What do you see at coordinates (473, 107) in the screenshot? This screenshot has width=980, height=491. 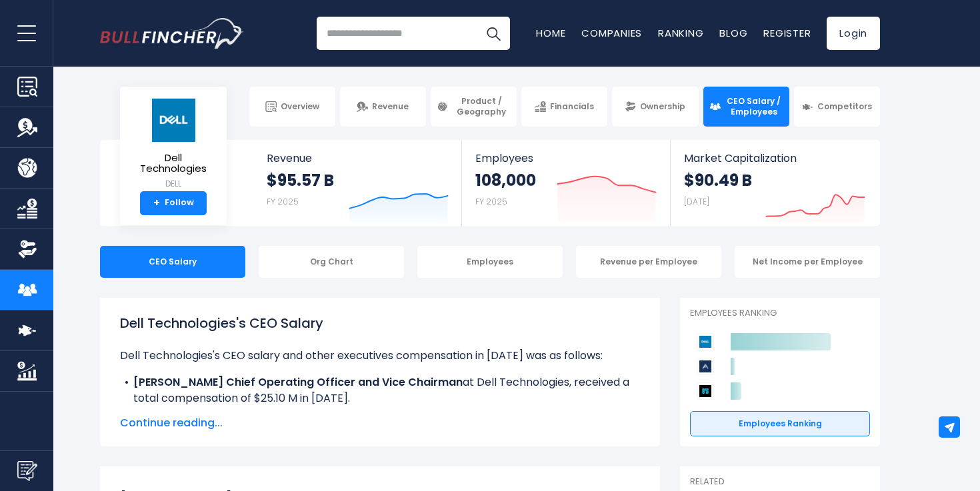 I see `a: Product / Geography` at bounding box center [473, 107].